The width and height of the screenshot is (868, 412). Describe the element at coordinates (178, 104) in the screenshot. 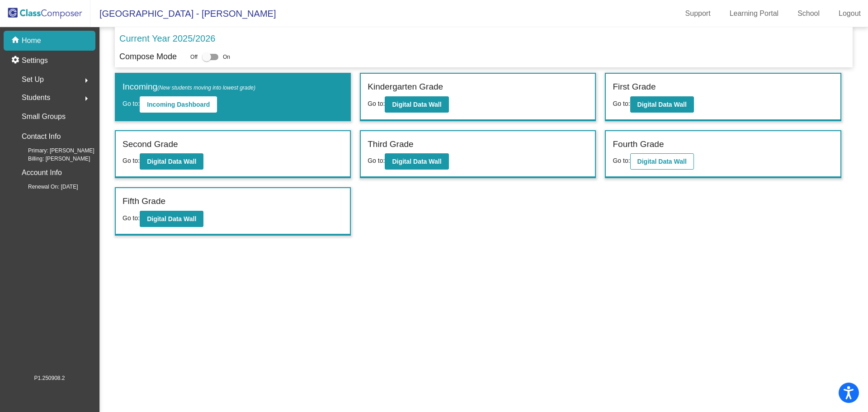

I see `button: Incoming Dashboard` at that location.